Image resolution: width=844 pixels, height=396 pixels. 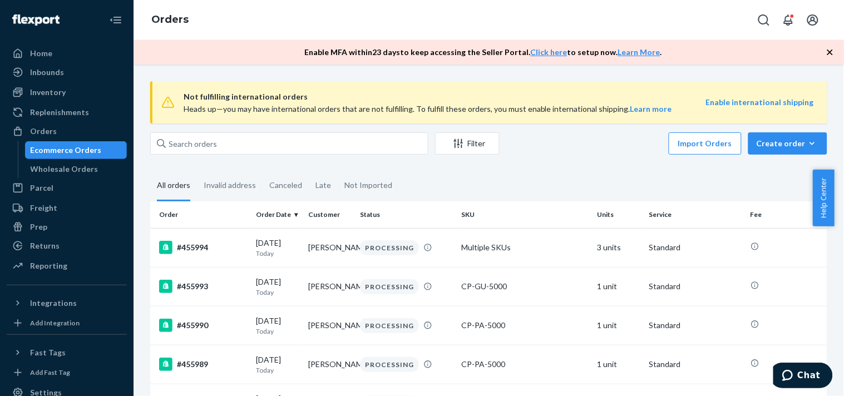 What do you see at coordinates (53, 303) in the screenshot?
I see `div: Integrations` at bounding box center [53, 303].